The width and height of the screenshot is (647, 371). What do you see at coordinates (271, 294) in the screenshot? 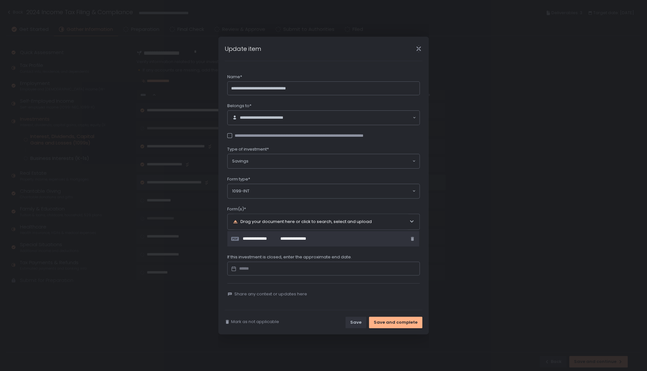
I see `span: Share any context or updates here` at bounding box center [271, 294].